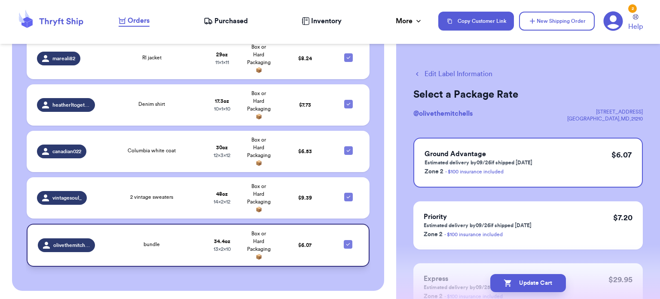 This screenshot has width=660, height=299. I want to click on button: Edit Label Information, so click(453, 74).